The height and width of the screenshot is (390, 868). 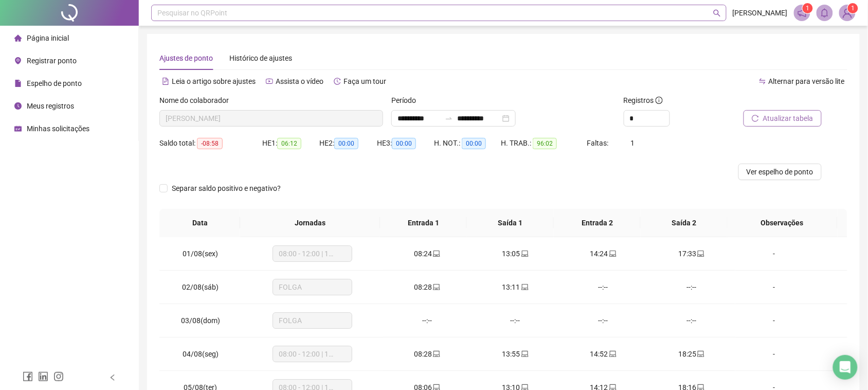 What do you see at coordinates (58, 129) in the screenshot?
I see `span: Minhas solicitações` at bounding box center [58, 129].